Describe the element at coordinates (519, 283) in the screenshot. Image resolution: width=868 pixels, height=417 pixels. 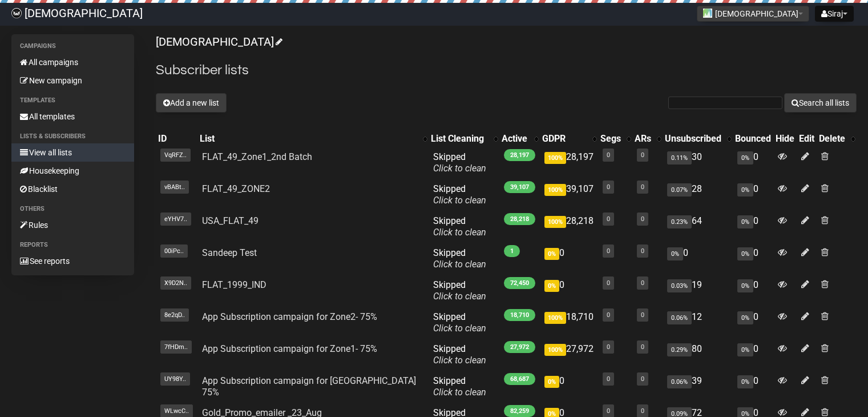
I see `span: 72,450` at that location.